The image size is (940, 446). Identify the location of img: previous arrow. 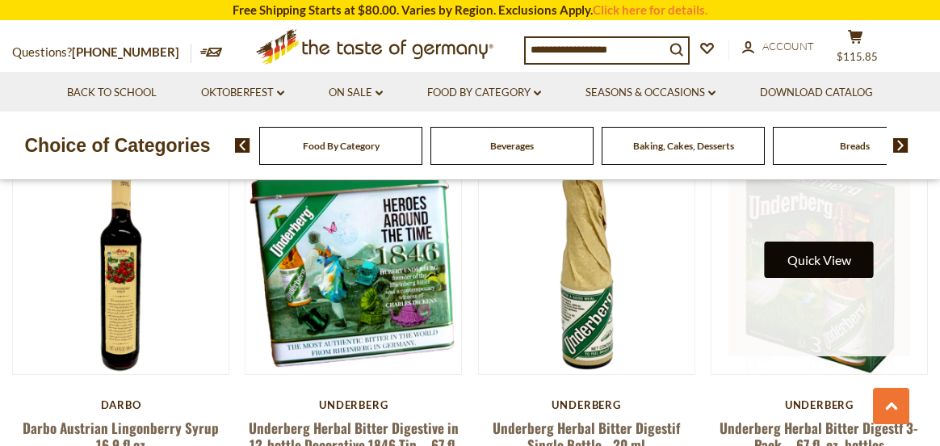
(242, 145).